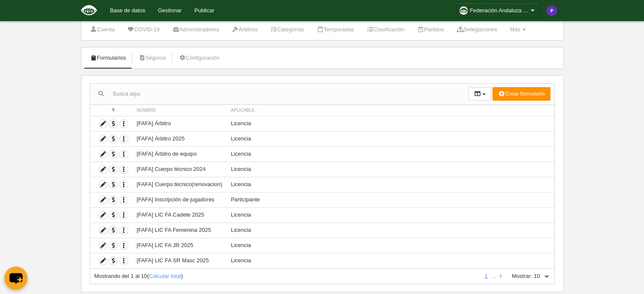 Image resolution: width=644 pixels, height=294 pixels. I want to click on img: Federación Andaluza de Fútbol Americano, so click(89, 10).